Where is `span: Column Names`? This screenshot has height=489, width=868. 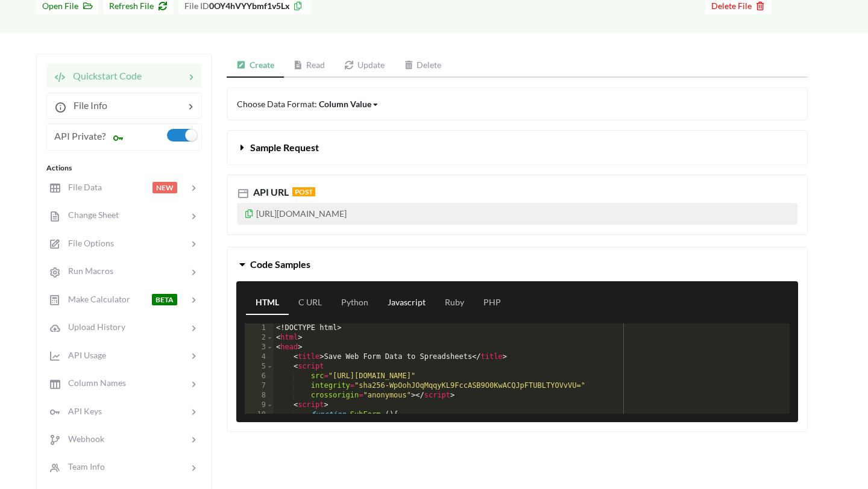 span: Column Names is located at coordinates (93, 382).